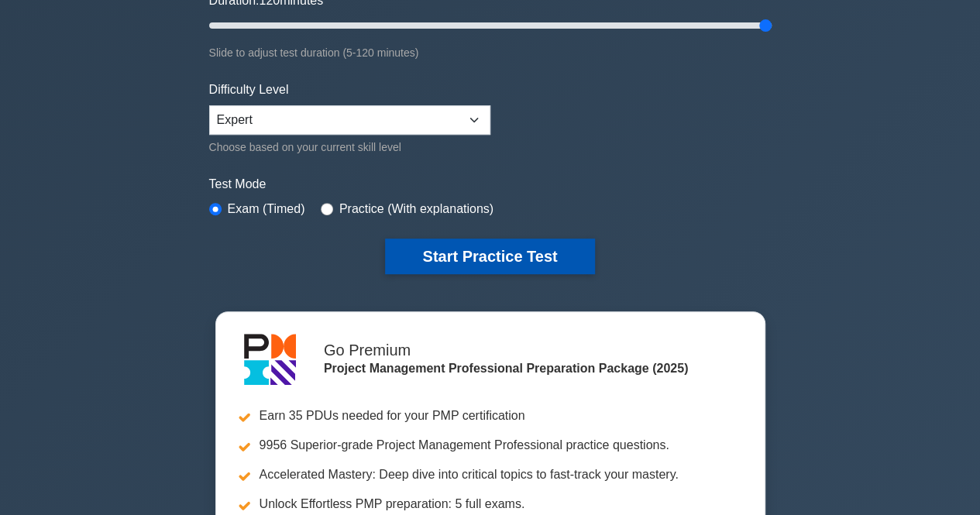 This screenshot has width=980, height=515. Describe the element at coordinates (490, 184) in the screenshot. I see `label: Test Mode` at that location.